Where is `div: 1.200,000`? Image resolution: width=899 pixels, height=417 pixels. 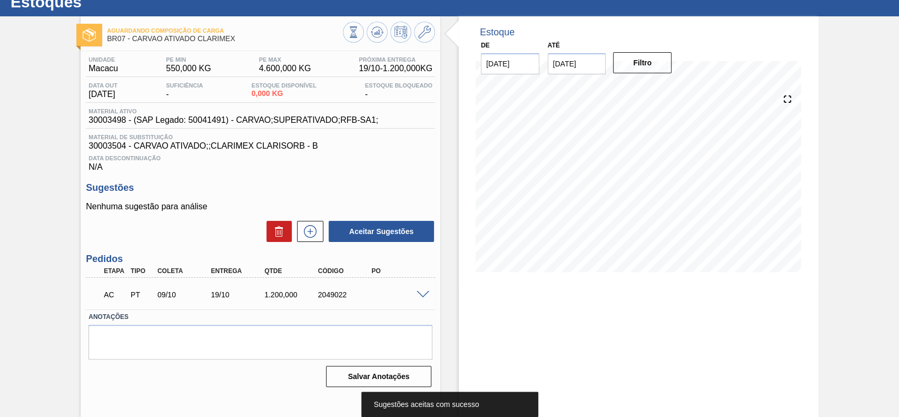 div: 1.200,000 is located at coordinates (291, 295).